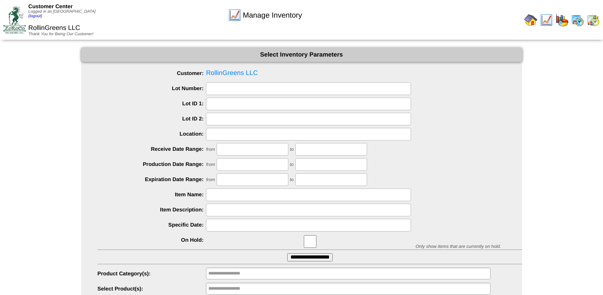 The image size is (603, 295). Describe the element at coordinates (50, 6) in the screenshot. I see `span: Customer Center` at that location.